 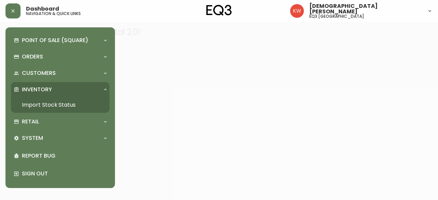 I want to click on p: Retail, so click(x=30, y=122).